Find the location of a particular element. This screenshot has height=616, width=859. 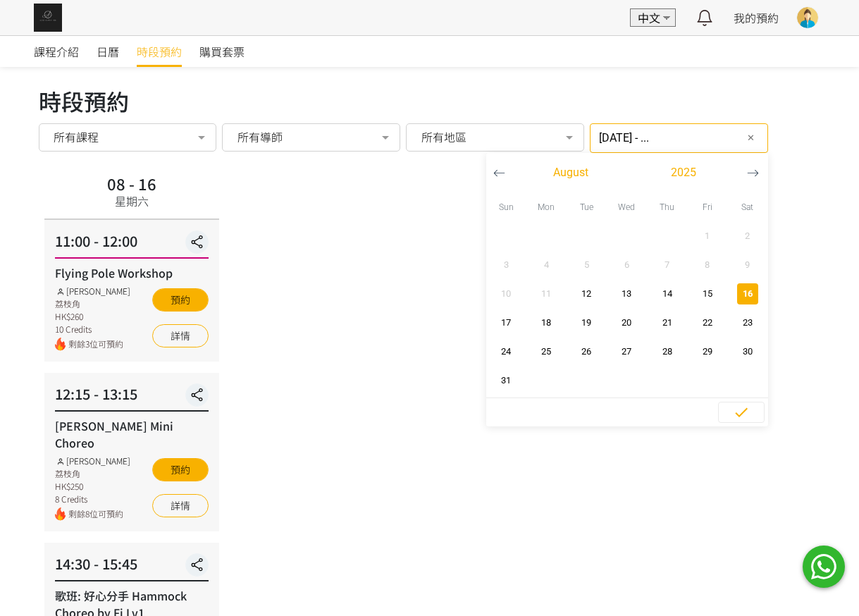

a: 我的預約 is located at coordinates (756, 18).